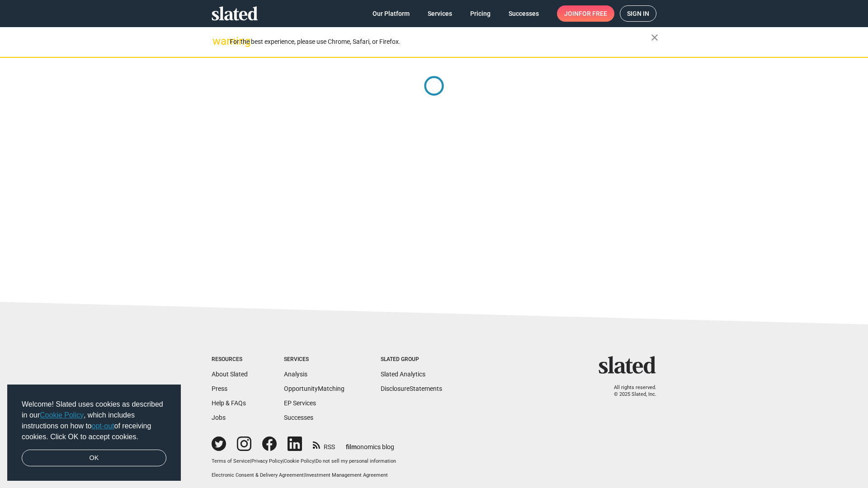 This screenshot has height=488, width=868. What do you see at coordinates (346, 475) in the screenshot?
I see `a: Investment Management Agreement` at bounding box center [346, 475].